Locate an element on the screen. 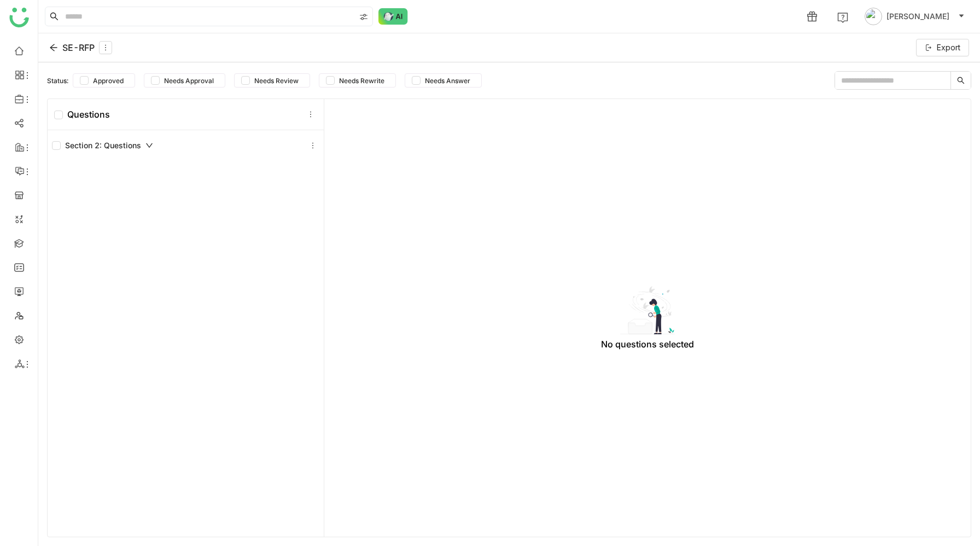  button: Export is located at coordinates (942, 47).